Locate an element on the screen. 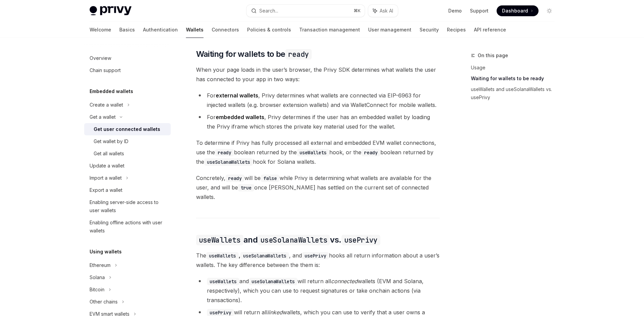 Image resolution: width=644 pixels, height=316 pixels. div: Search... is located at coordinates (269, 11).